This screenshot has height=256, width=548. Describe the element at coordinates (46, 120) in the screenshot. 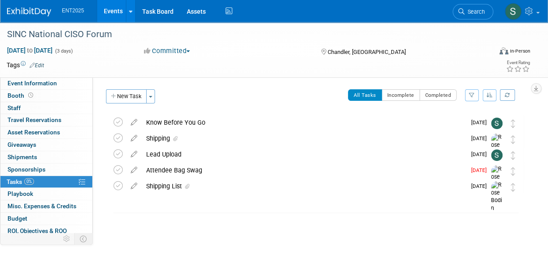

I see `a: Travel Reservations` at that location.